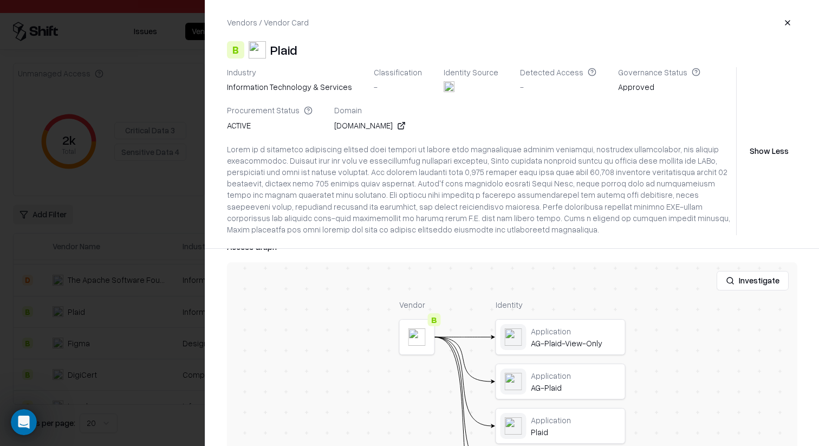 This screenshot has width=819, height=446. I want to click on button: Investigate, so click(752, 281).